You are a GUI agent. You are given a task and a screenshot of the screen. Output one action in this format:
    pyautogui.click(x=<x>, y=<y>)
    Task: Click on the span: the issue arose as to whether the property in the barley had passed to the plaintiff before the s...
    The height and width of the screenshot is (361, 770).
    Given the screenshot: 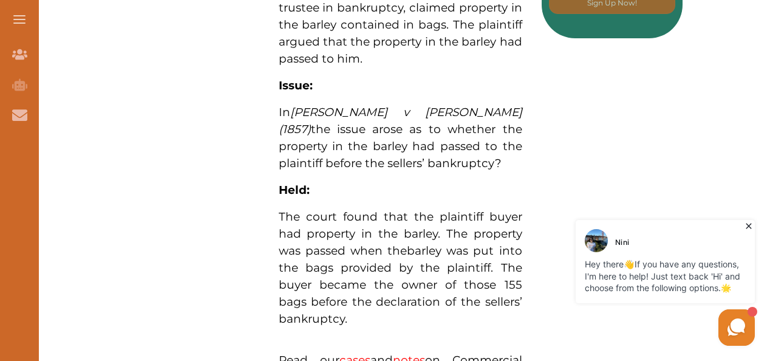 What is the action you would take?
    pyautogui.click(x=400, y=146)
    